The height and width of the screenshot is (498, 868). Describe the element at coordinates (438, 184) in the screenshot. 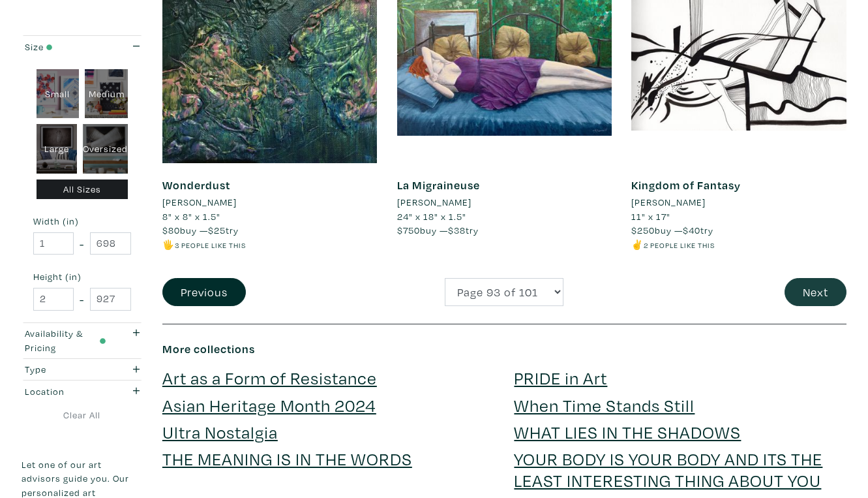

I see `a: La Migraineuse` at that location.